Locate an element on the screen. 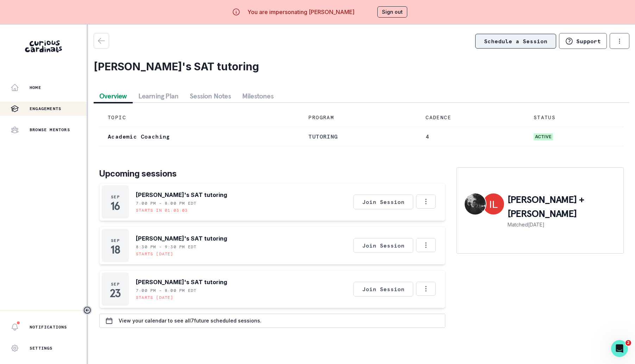  p: 23 is located at coordinates (115, 293).